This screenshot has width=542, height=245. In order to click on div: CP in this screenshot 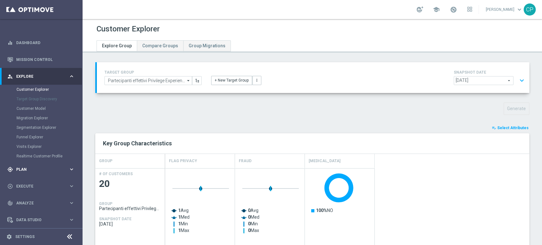, I will do `click(529, 10)`.